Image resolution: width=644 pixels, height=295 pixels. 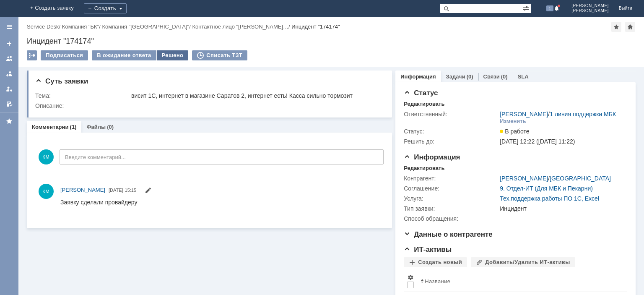 I want to click on div: Статус:, so click(x=451, y=131).